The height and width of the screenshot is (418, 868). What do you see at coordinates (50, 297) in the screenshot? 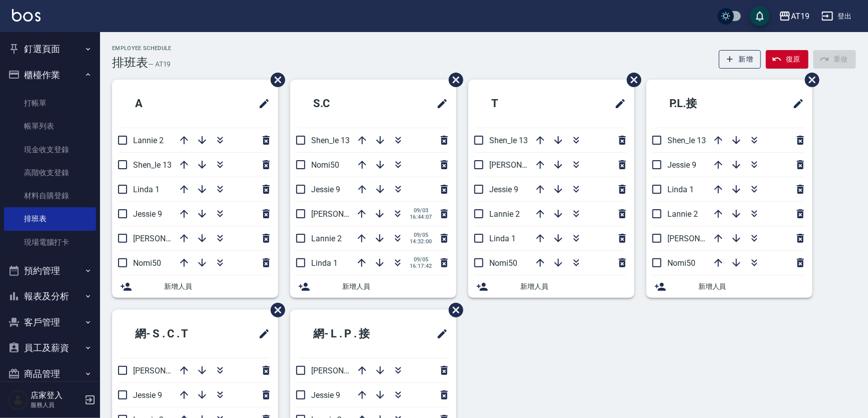
I see `button: 報表及分析` at bounding box center [50, 297].